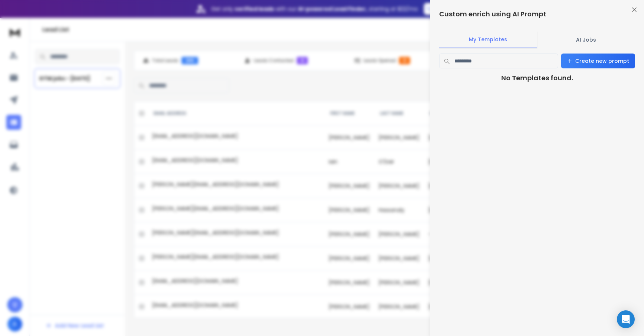 This screenshot has width=644, height=336. What do you see at coordinates (598, 61) in the screenshot?
I see `button: Create new prompt` at bounding box center [598, 61].